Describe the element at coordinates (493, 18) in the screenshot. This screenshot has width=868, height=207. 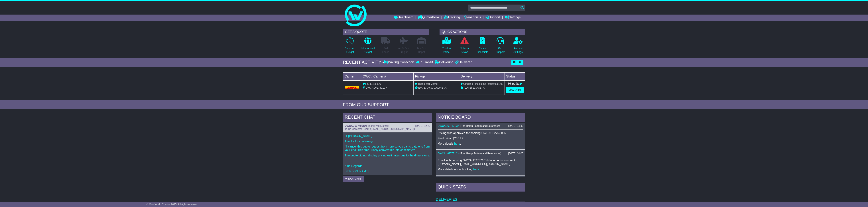
I see `a: Support` at that location.